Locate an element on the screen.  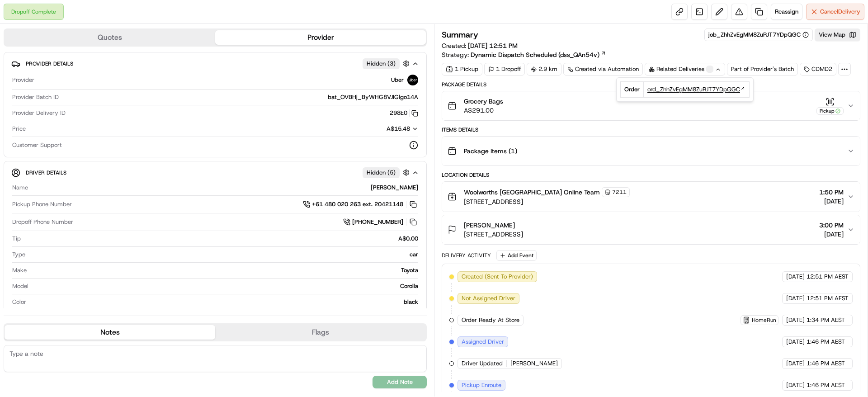
span: Dropoff Phone Number is located at coordinates (43, 222).